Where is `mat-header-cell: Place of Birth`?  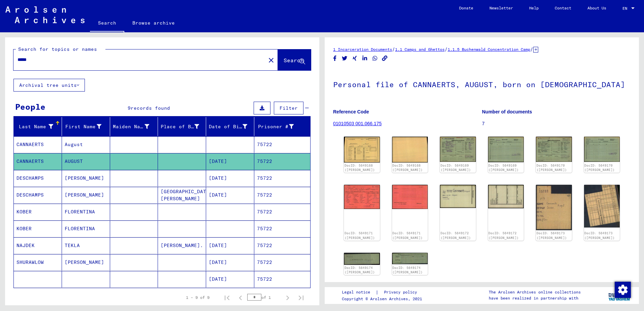 mat-header-cell: Place of Birth is located at coordinates (182, 126).